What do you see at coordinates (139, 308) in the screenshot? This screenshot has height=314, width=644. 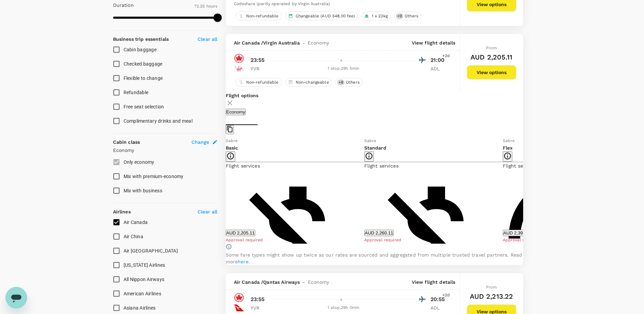 I see `span: Asiana Airlines` at bounding box center [139, 308].